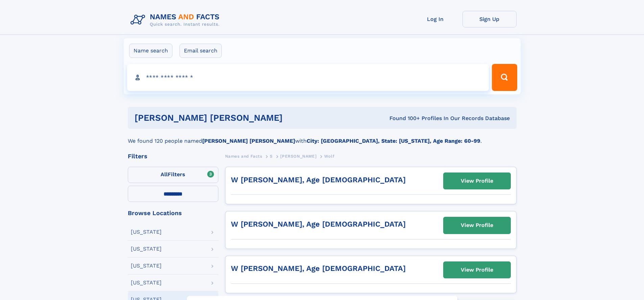 Image resolution: width=644 pixels, height=300 pixels. I want to click on a: Log In, so click(435, 19).